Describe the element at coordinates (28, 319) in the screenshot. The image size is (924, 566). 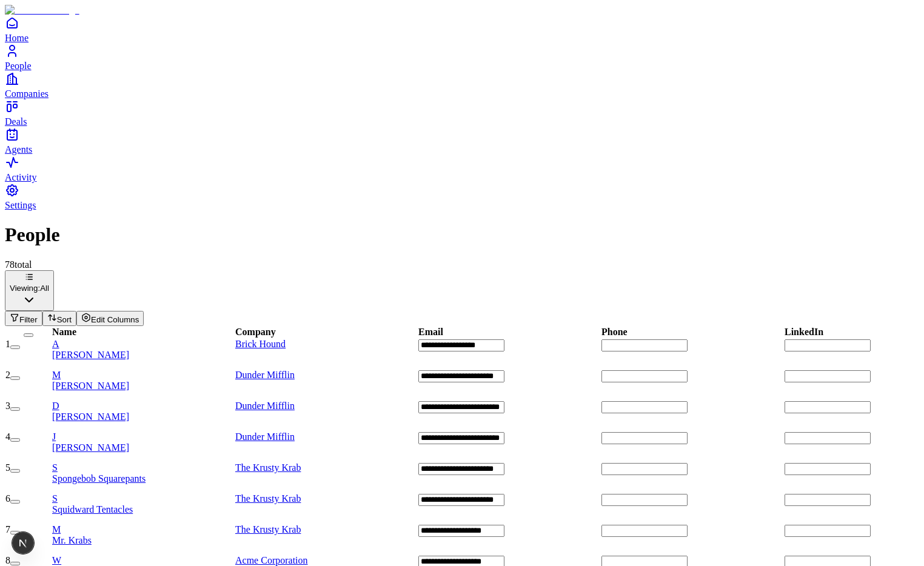
I see `span: Filter` at that location.